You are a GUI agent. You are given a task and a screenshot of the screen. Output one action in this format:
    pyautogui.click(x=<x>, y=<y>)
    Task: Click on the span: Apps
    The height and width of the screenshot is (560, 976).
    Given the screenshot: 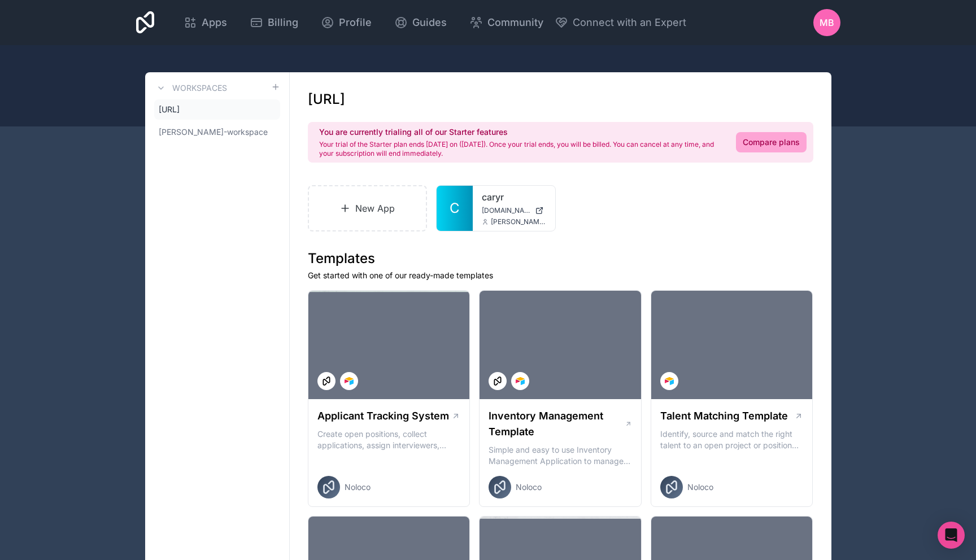 What is the action you would take?
    pyautogui.click(x=215, y=23)
    